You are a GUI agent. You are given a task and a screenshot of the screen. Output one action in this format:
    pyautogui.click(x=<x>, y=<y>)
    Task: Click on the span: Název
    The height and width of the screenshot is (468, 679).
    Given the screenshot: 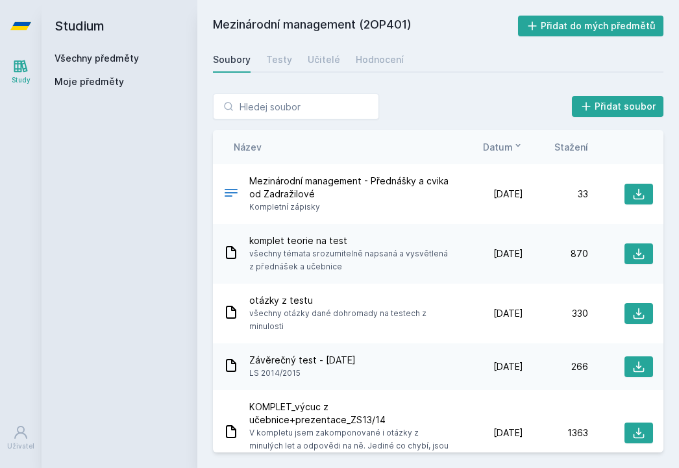 What is the action you would take?
    pyautogui.click(x=247, y=147)
    